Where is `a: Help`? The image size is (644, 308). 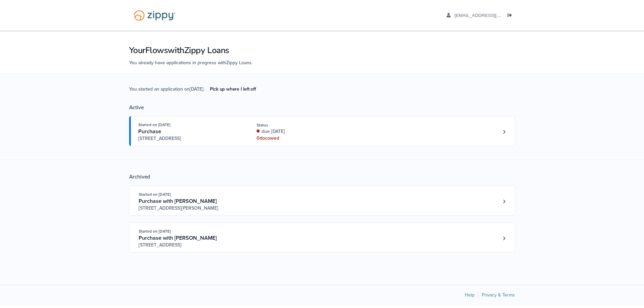
a: Help is located at coordinates (469, 295).